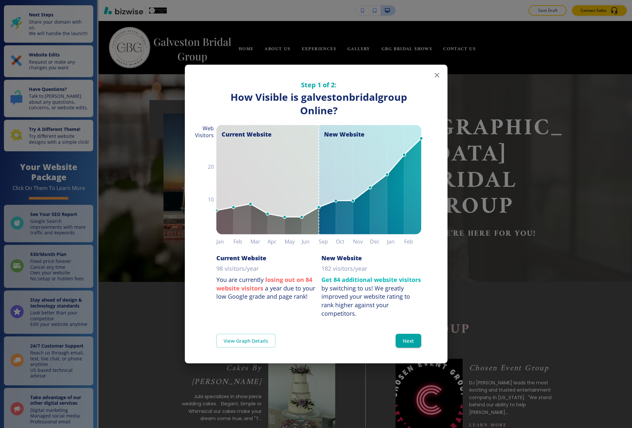  Describe the element at coordinates (264, 284) in the screenshot. I see `strong: losing out on 84 website visitors` at that location.